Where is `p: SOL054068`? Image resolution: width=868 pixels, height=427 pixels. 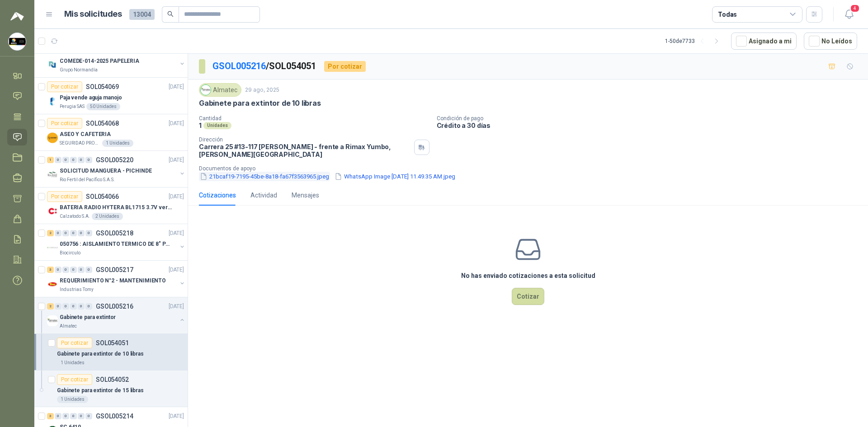 p: SOL054068 is located at coordinates (102, 123).